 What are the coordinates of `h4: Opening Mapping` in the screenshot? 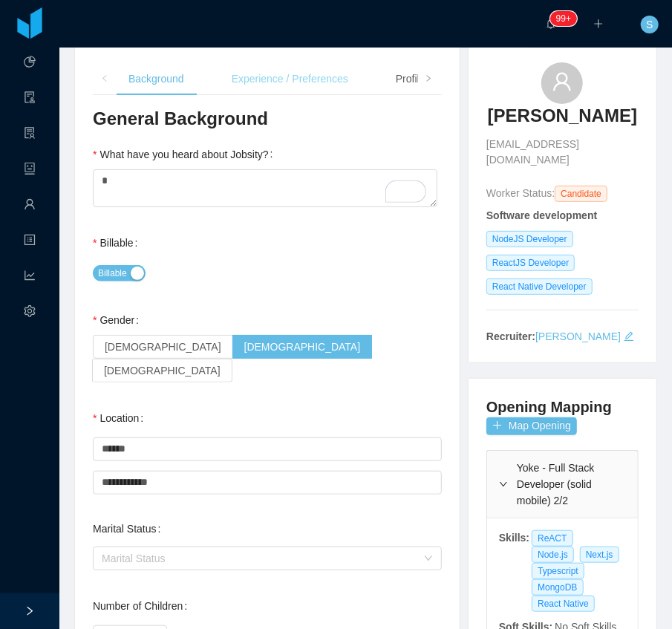 It's located at (549, 407).